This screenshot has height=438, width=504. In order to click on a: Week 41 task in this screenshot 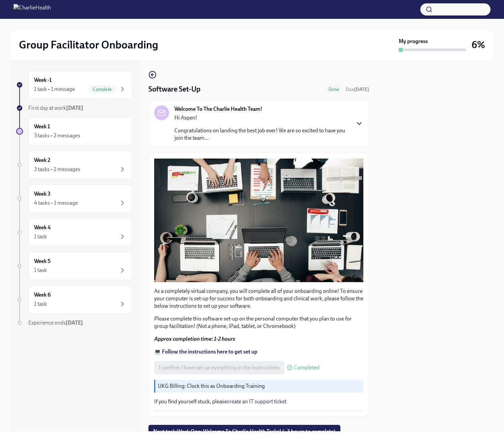, I will do `click(75, 232)`.